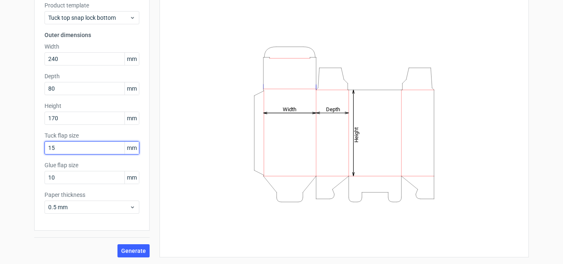  I want to click on label: Tuck flap size, so click(92, 136).